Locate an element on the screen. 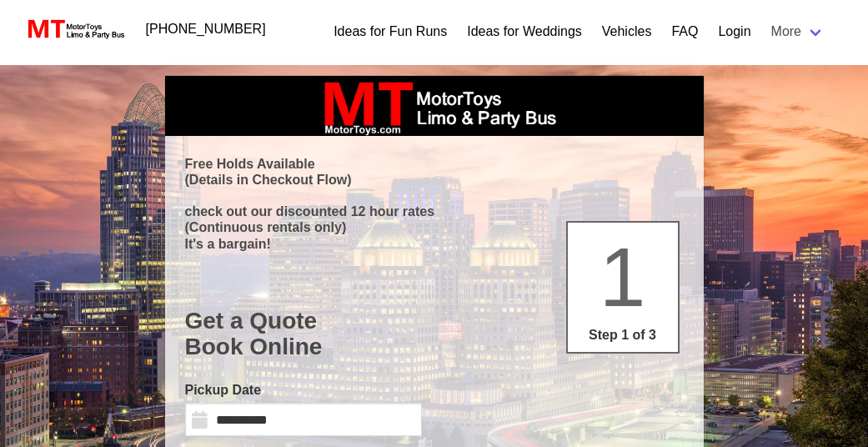  a: Vehicles is located at coordinates (627, 32).